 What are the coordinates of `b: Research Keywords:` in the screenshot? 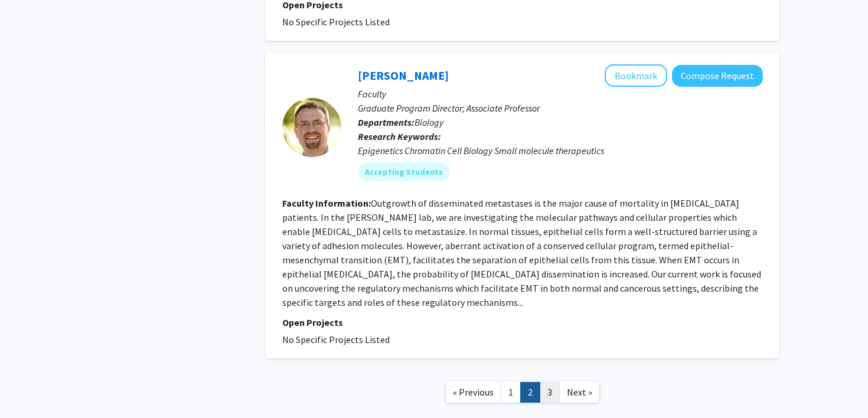 It's located at (399, 136).